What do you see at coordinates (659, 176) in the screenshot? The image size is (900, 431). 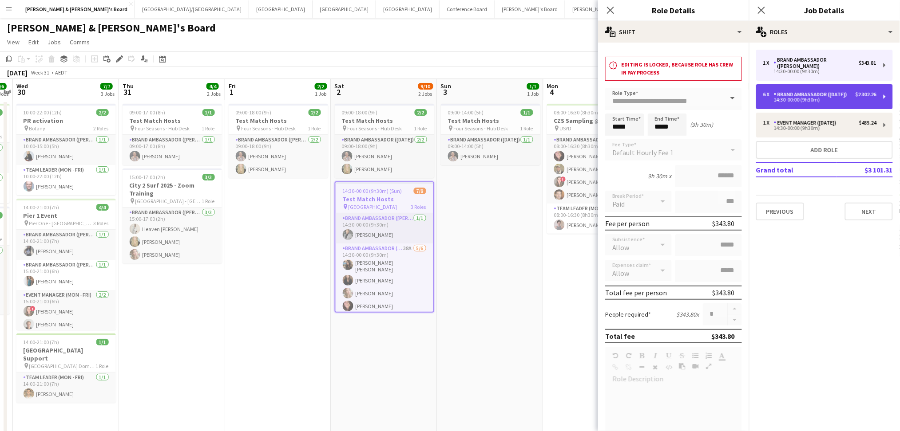 I see `div: 9h 30m x` at bounding box center [659, 176].